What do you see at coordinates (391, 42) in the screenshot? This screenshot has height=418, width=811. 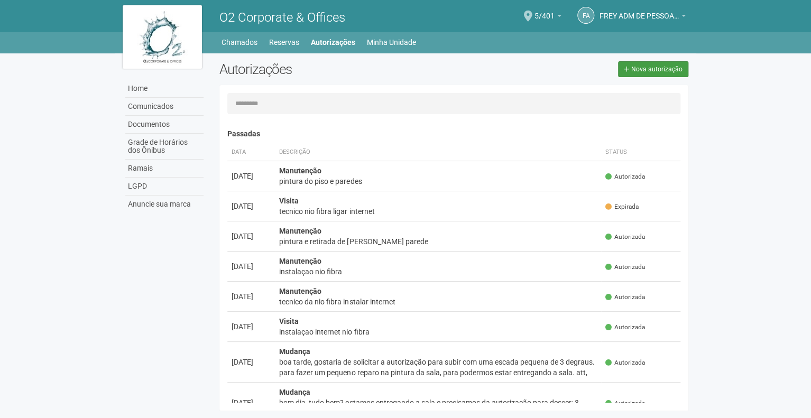 I see `a: Minha Unidade` at bounding box center [391, 42].